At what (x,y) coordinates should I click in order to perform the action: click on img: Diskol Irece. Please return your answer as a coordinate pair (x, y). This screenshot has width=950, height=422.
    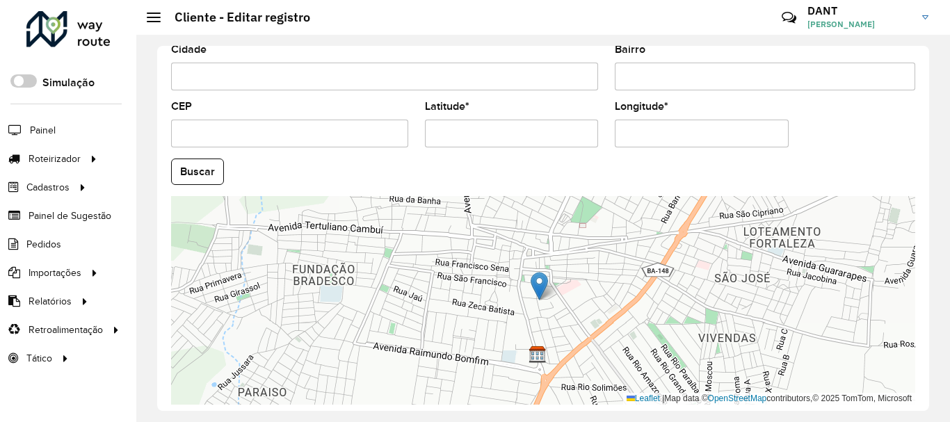
    Looking at the image, I should click on (537, 355).